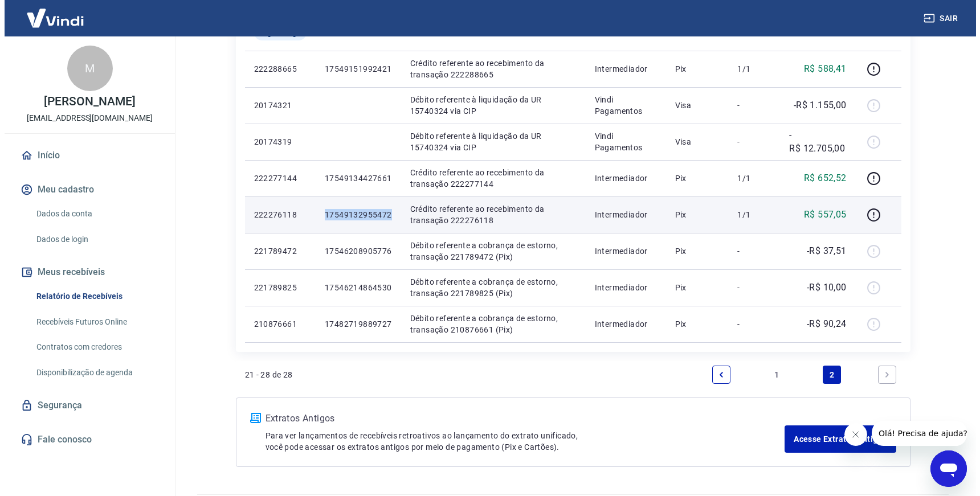 This screenshot has width=980, height=496. What do you see at coordinates (276, 69) in the screenshot?
I see `p: 222288665` at bounding box center [276, 69].